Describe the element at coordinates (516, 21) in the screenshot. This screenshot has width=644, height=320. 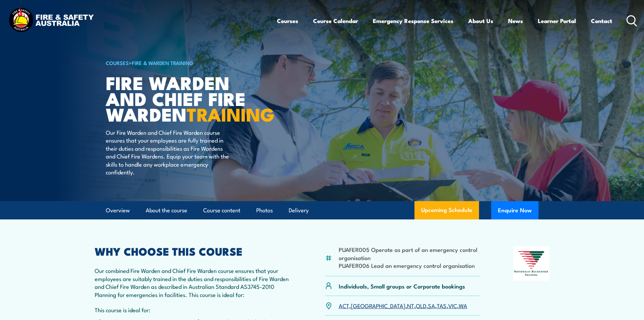
I see `a: News` at that location.